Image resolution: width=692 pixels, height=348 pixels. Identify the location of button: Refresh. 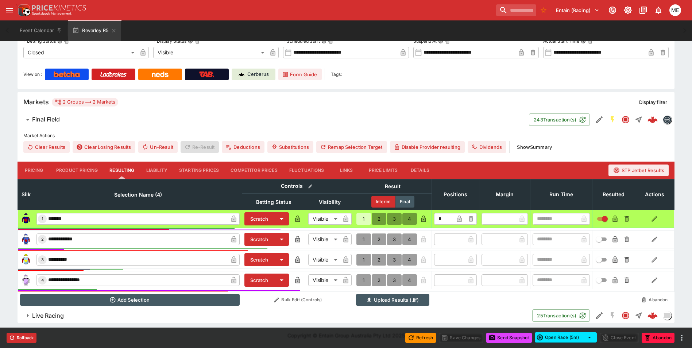
(420, 338).